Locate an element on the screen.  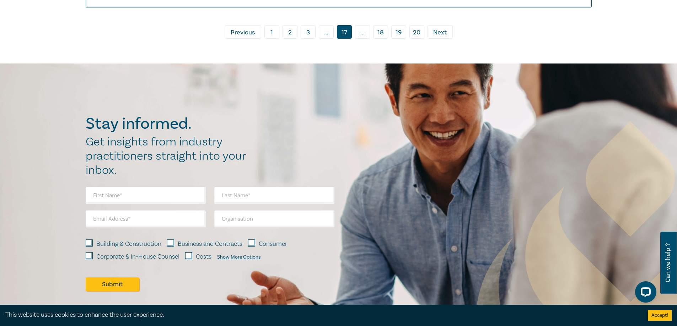
input: Last Name* is located at coordinates (274, 196).